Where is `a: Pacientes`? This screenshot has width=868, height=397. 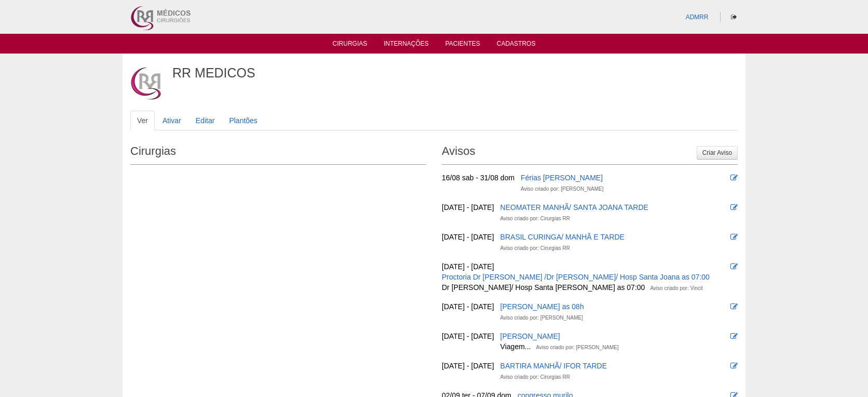
a: Pacientes is located at coordinates (463, 45).